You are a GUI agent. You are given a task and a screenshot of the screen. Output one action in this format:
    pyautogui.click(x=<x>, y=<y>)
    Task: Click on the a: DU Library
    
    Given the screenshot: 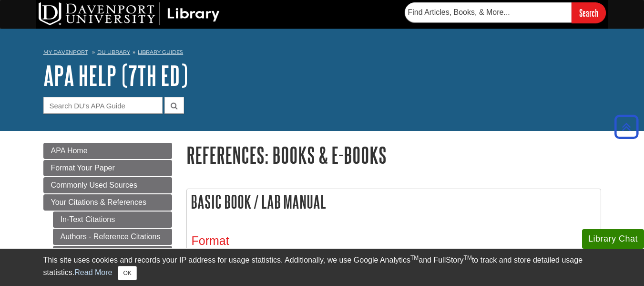 What is the action you would take?
    pyautogui.click(x=114, y=52)
    